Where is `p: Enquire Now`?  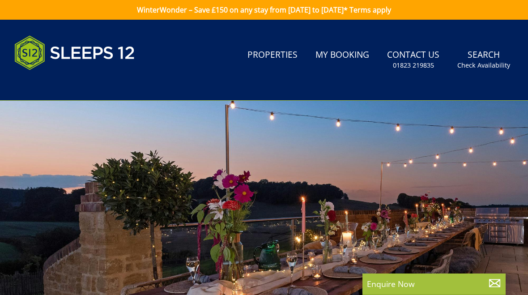 p: Enquire Now is located at coordinates (434, 284).